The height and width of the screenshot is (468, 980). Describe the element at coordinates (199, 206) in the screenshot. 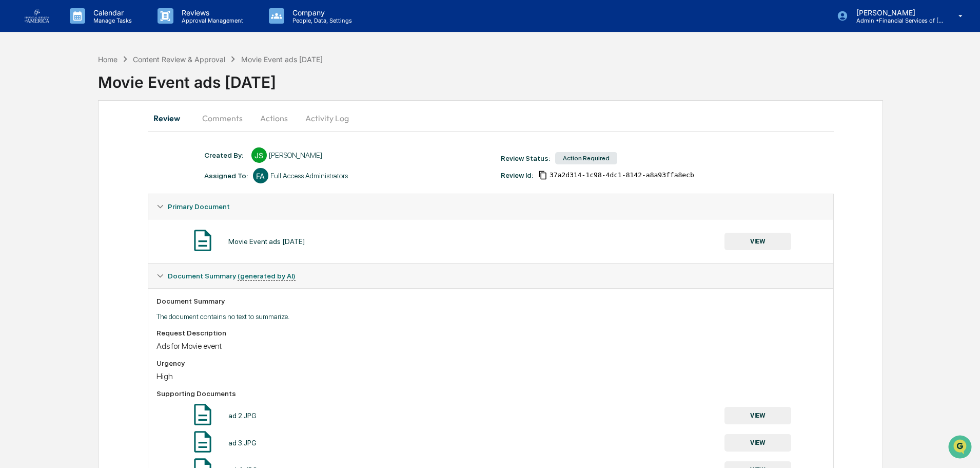

I see `span: Primary Document` at that location.